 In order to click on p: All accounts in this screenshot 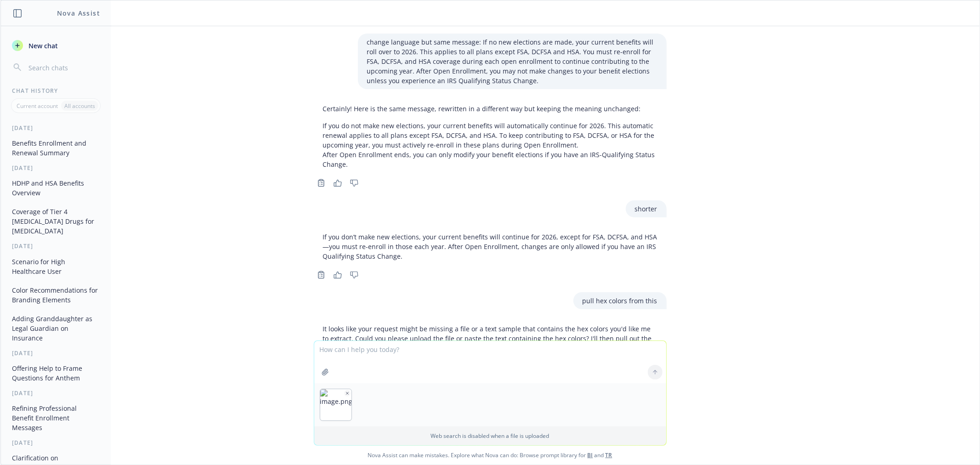, I will do `click(79, 105)`.